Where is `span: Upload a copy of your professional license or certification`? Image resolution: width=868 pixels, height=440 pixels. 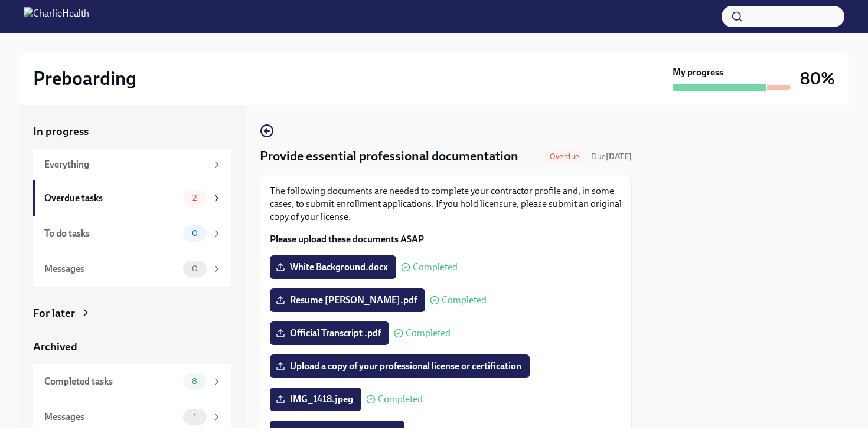 span: Upload a copy of your professional license or certification is located at coordinates (399, 366).